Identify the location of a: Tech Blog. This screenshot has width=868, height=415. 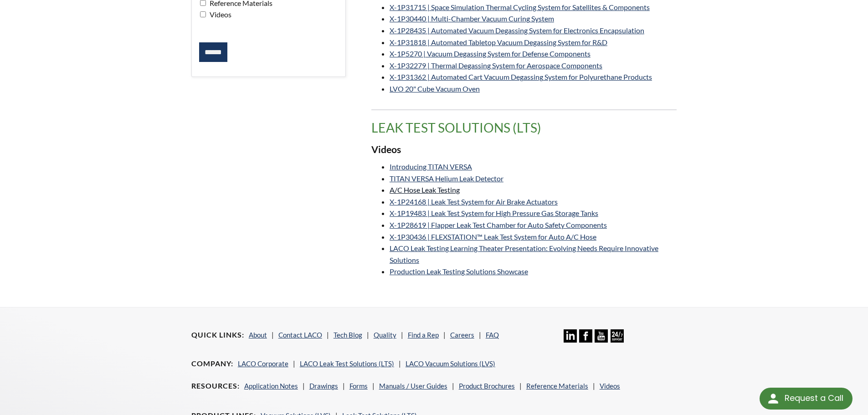
(348, 335).